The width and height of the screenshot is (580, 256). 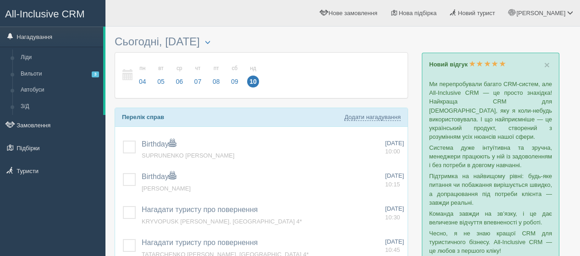 What do you see at coordinates (353, 13) in the screenshot?
I see `span: Нове замовлення` at bounding box center [353, 13].